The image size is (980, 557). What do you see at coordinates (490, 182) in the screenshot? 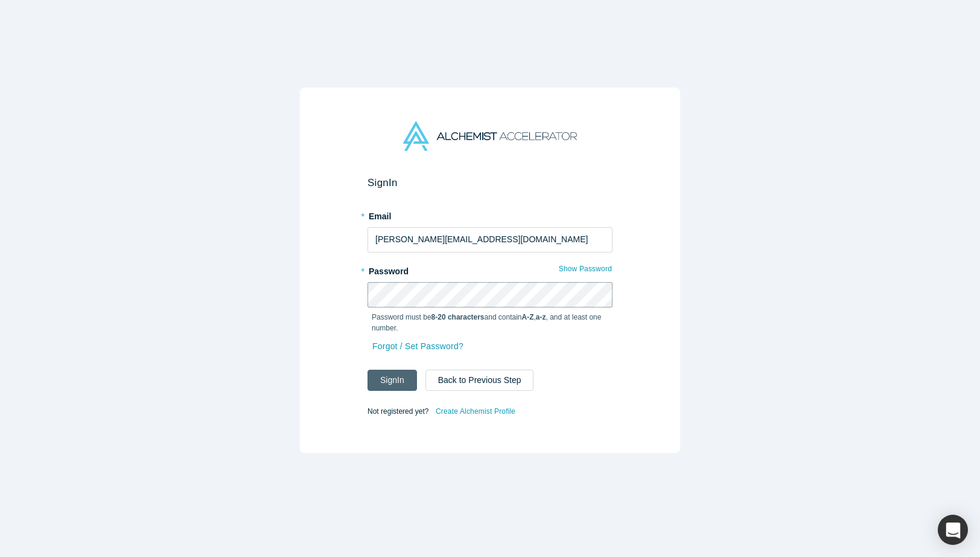
I see `h2: Sign In` at bounding box center [490, 182].